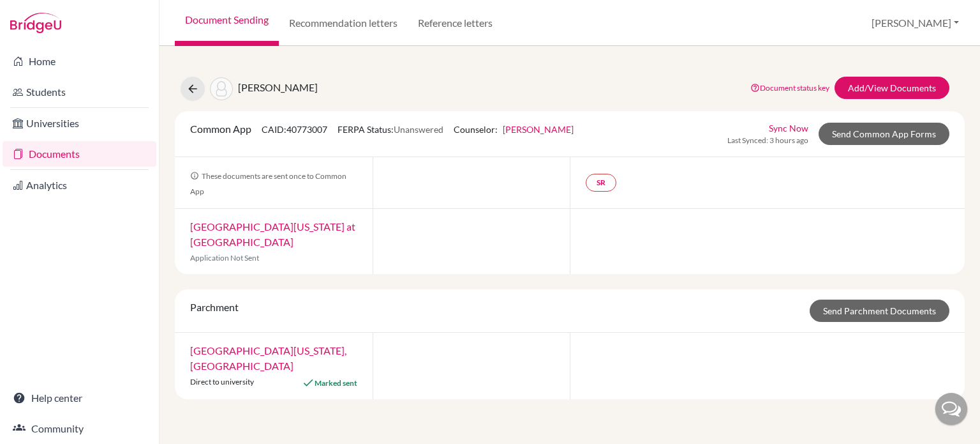  Describe the element at coordinates (220, 128) in the screenshot. I see `span: Common App` at that location.